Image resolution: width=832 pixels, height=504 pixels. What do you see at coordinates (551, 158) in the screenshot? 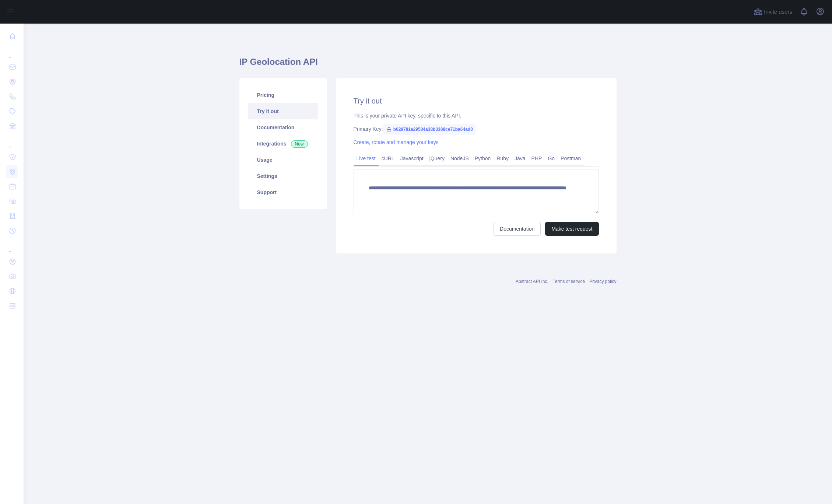
I see `a: Go` at bounding box center [551, 158].